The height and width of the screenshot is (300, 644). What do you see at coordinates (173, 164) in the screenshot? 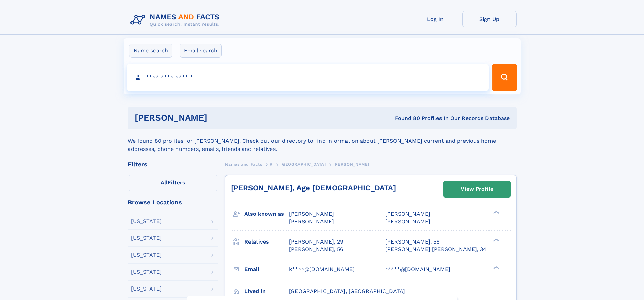
I see `div: Filters` at bounding box center [173, 164].